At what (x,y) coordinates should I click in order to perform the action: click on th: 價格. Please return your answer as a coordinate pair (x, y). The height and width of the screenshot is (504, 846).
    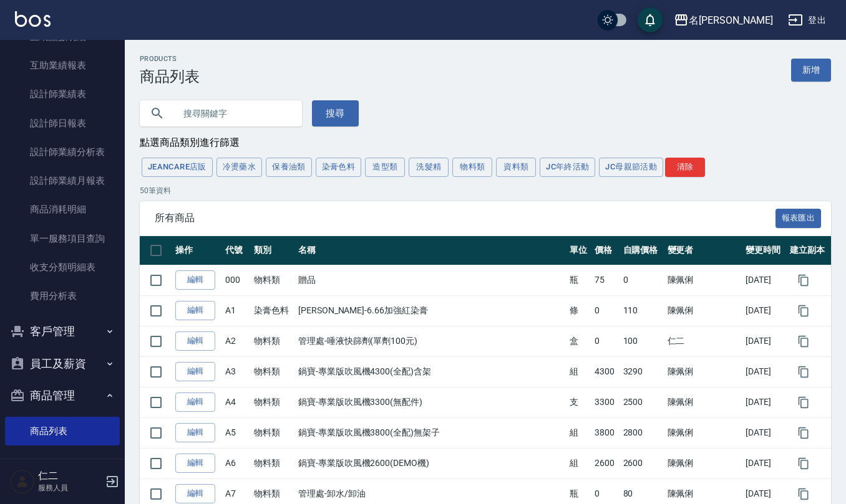
    Looking at the image, I should click on (605, 251).